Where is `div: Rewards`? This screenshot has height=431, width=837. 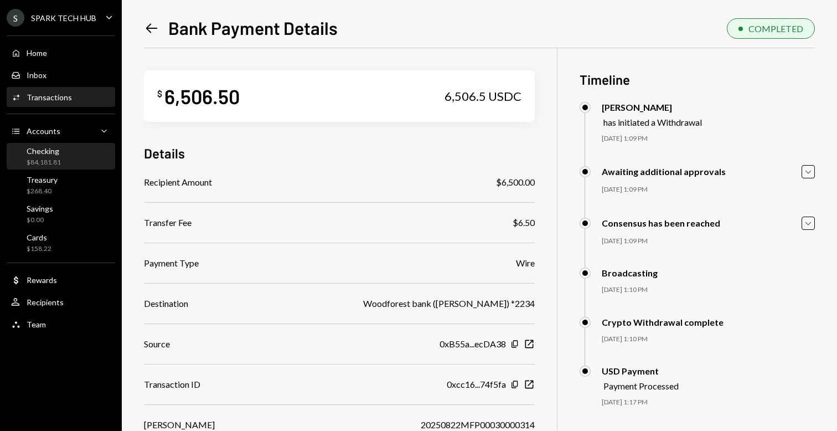
div: Rewards is located at coordinates (42, 280).